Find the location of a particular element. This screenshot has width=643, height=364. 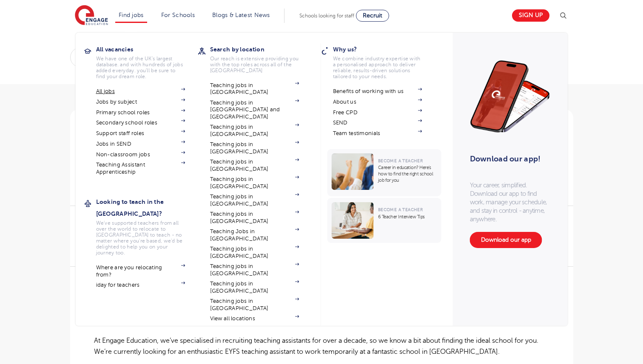

a: Benefits of working with us is located at coordinates (378, 91).